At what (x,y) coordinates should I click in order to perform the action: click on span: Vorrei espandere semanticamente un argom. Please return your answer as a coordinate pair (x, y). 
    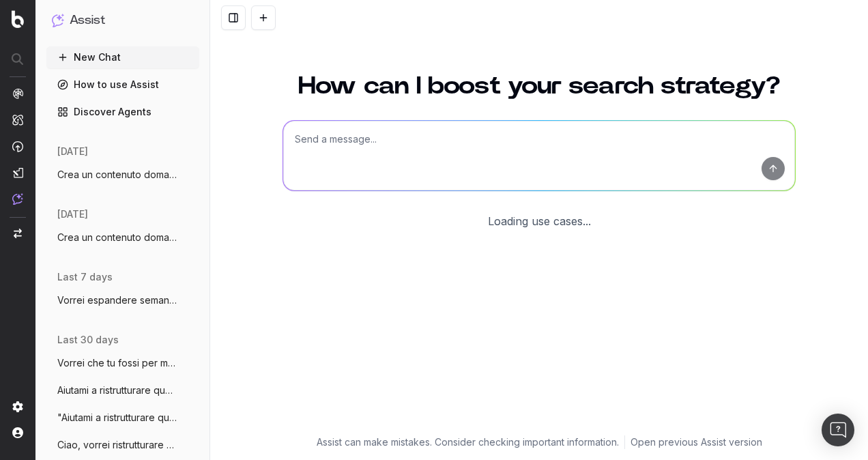
    Looking at the image, I should click on (118, 301).